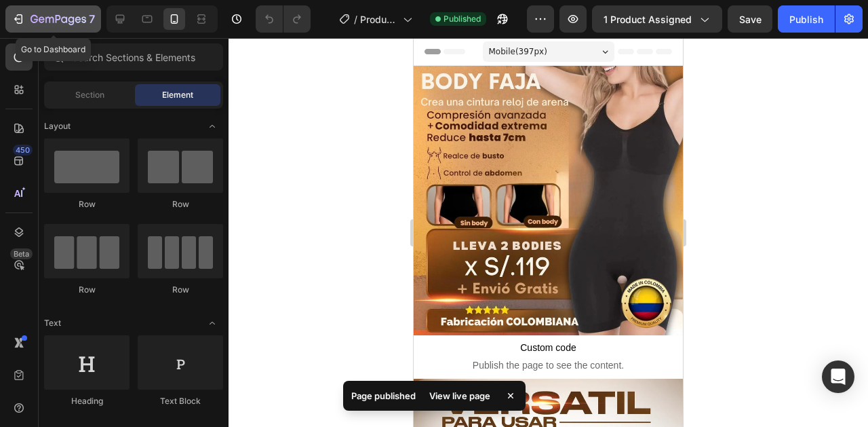 The height and width of the screenshot is (427, 868). What do you see at coordinates (648, 19) in the screenshot?
I see `span: 1 product assigned` at bounding box center [648, 19].